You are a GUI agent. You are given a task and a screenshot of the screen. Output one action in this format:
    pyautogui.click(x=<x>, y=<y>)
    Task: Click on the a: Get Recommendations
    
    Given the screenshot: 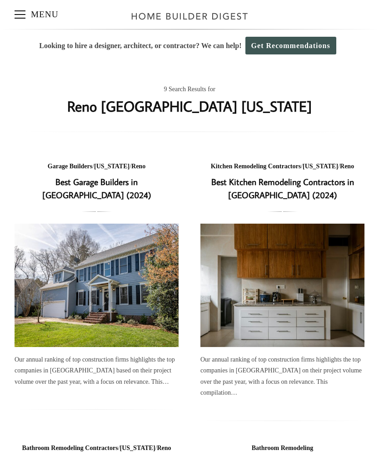 What is the action you would take?
    pyautogui.click(x=291, y=45)
    